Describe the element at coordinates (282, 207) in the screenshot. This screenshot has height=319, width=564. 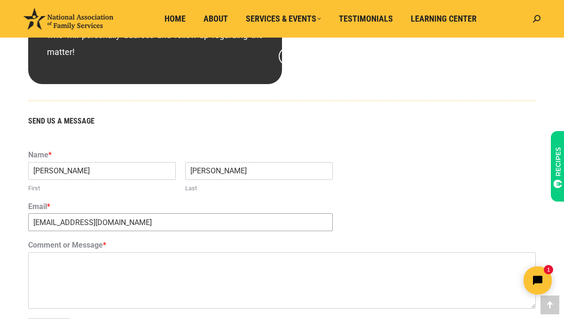
I see `label: Email` at that location.